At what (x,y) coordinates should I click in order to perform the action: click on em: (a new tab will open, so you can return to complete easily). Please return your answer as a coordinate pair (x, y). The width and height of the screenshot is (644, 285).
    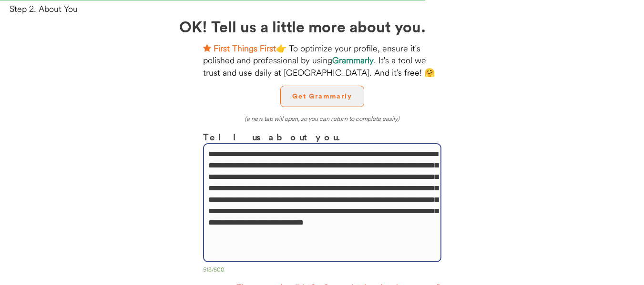
    Looking at the image, I should click on (322, 119).